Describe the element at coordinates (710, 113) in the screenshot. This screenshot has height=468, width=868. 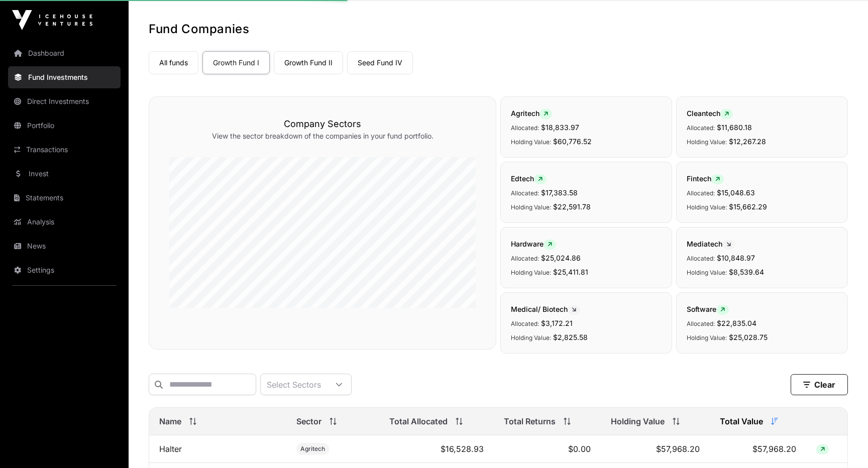
I see `span: Cleantech` at that location.